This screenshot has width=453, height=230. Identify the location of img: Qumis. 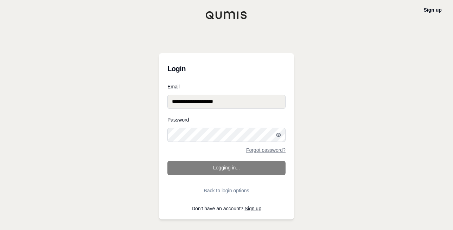
(226, 15).